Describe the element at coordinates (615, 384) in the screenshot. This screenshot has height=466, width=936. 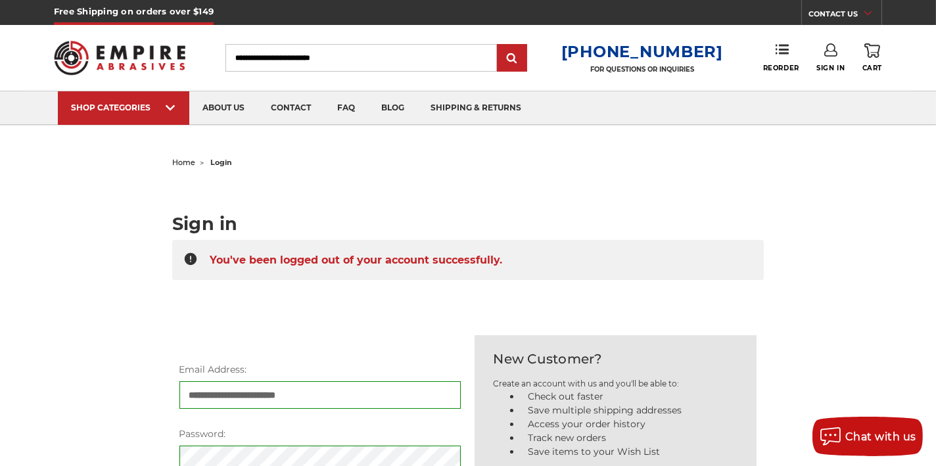
I see `p: Create an account with us and you'll be able to:` at that location.